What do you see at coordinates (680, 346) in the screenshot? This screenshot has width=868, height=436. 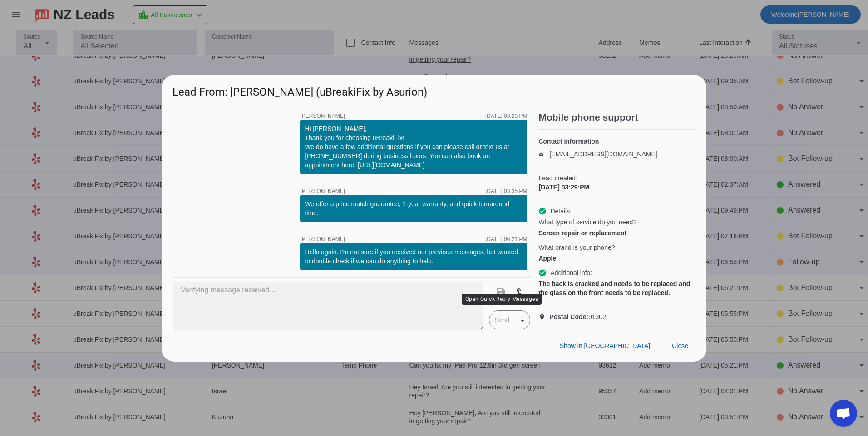 I see `span: Close` at bounding box center [680, 346].